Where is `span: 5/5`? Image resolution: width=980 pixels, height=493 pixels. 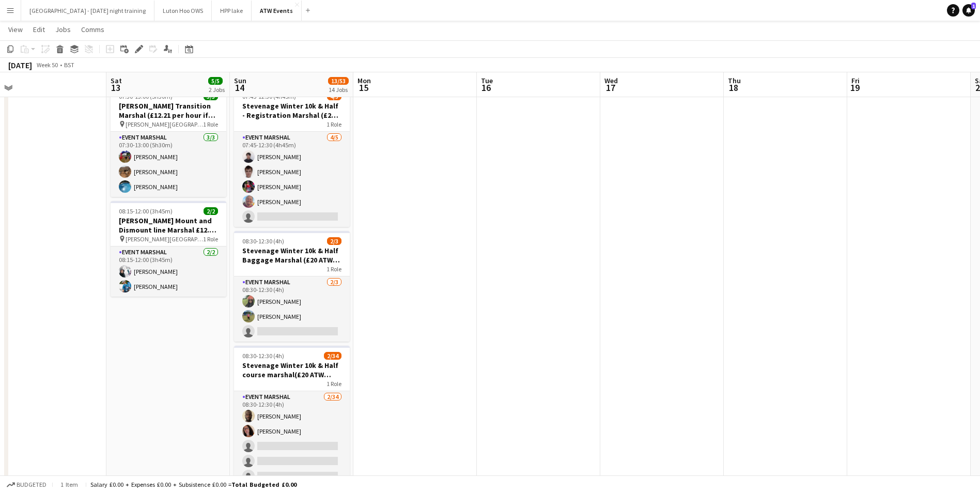 span: 5/5 is located at coordinates (215, 81).